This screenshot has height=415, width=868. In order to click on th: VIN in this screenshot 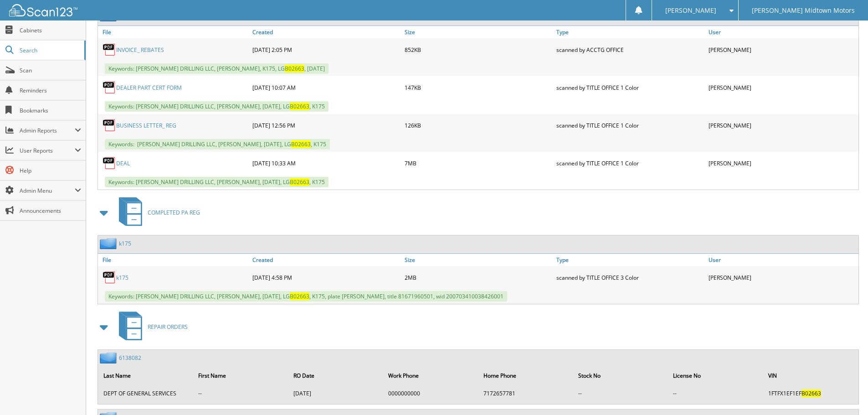, I will do `click(810, 375)`.